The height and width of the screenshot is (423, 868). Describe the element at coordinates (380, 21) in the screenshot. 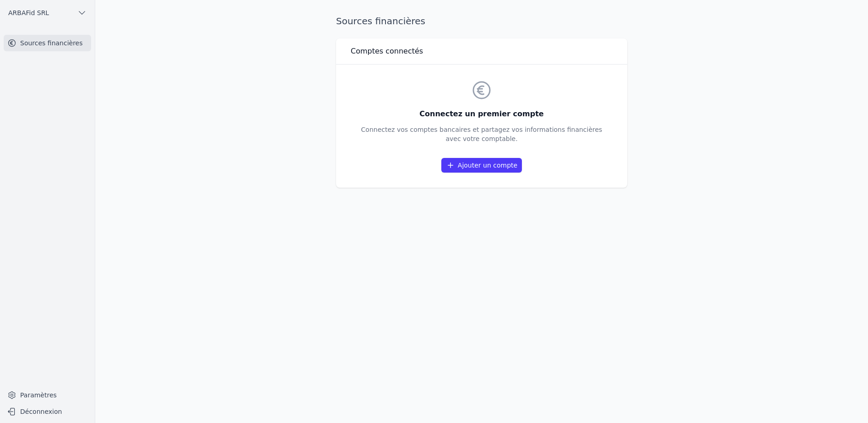

I see `h1: Sources financières` at that location.